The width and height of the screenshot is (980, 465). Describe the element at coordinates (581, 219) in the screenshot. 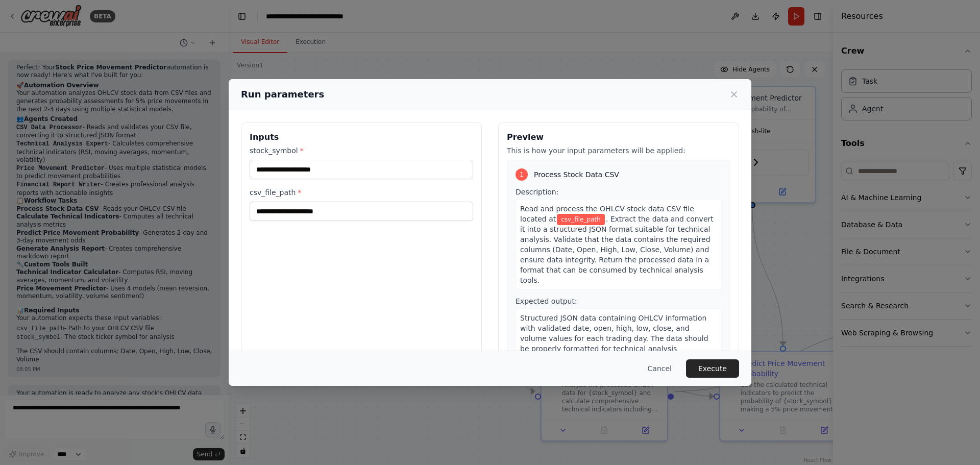

I see `span: Variable: csv_file_path` at that location.